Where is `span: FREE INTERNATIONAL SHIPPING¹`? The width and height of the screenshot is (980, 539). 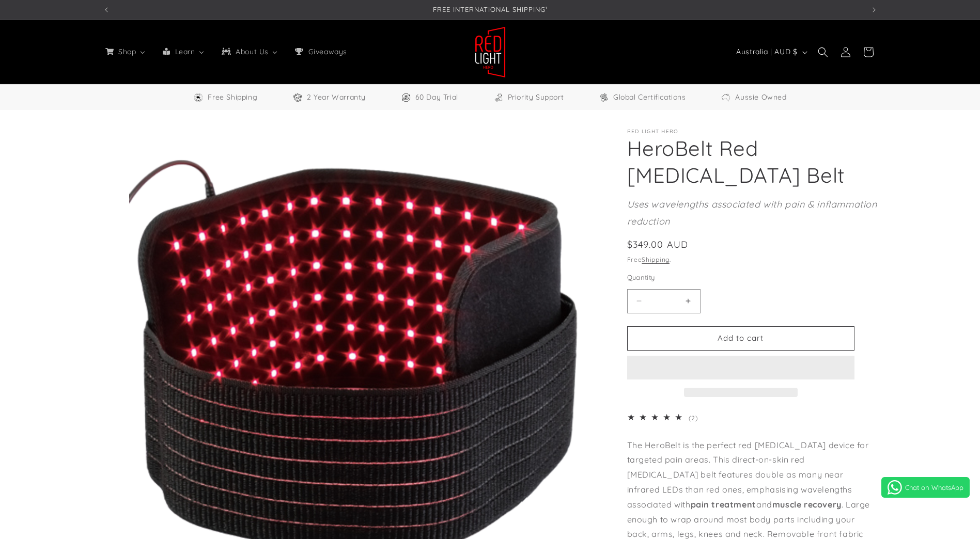 span: FREE INTERNATIONAL SHIPPING¹ is located at coordinates (490, 9).